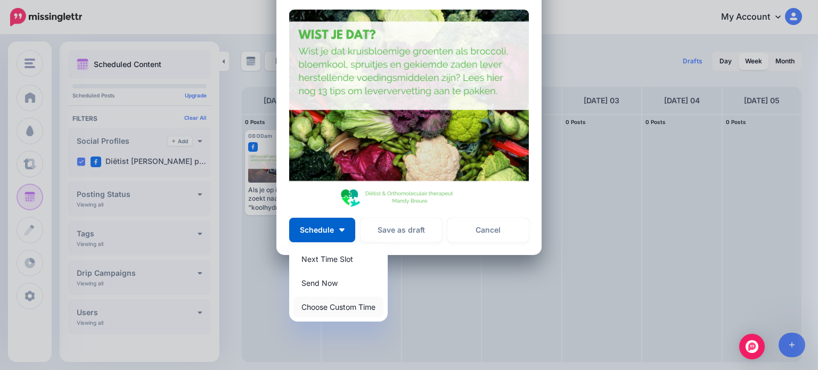  I want to click on button: Save as draft, so click(401, 230).